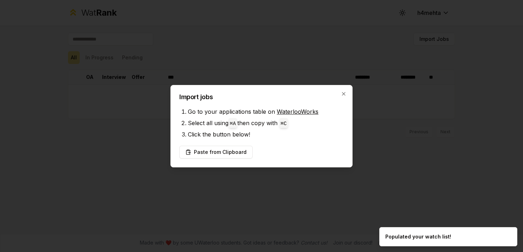 Image resolution: width=523 pixels, height=252 pixels. What do you see at coordinates (216, 152) in the screenshot?
I see `button: Paste from Clipboard` at bounding box center [216, 152].